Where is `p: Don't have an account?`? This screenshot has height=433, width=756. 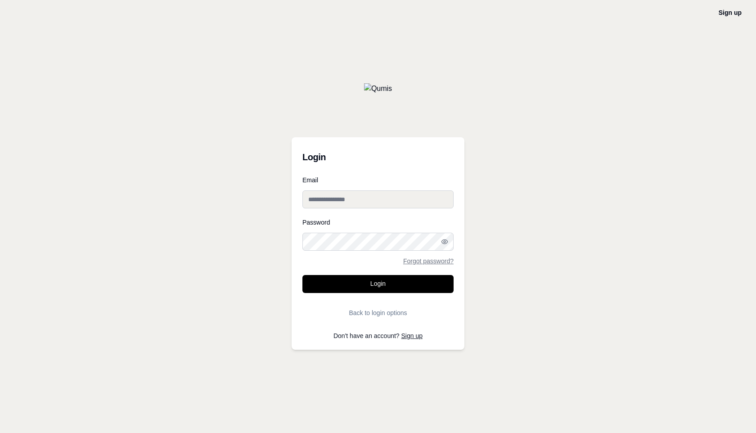 p: Don't have an account? is located at coordinates (378, 336).